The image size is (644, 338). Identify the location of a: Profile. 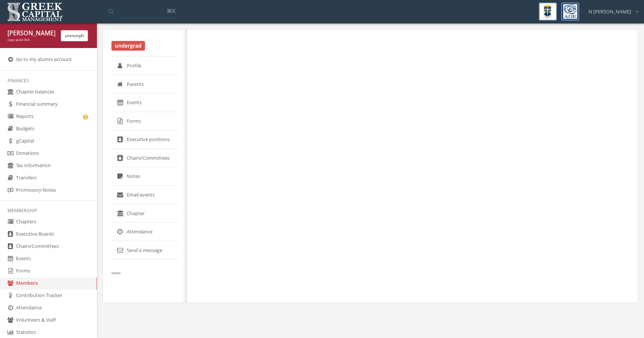
(145, 66).